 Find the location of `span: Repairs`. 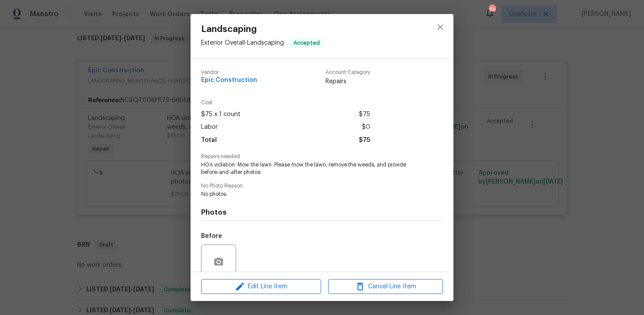

span: Repairs is located at coordinates (348, 82).